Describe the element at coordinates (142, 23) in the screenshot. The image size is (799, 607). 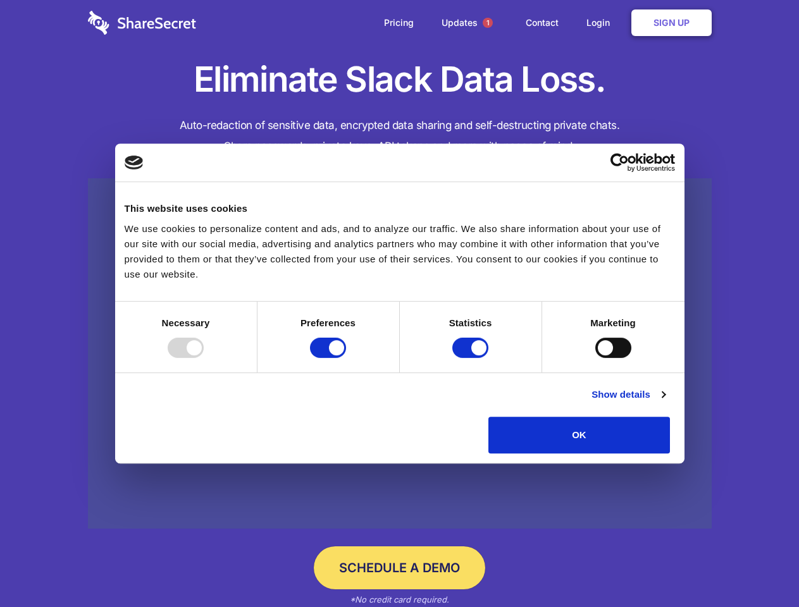
I see `img: logo-wordmark-white-trans-d4663122ce5f474addd5e946df7df03e33cb6a1c49d2221995e7729f52c070b2.svg` at that location.